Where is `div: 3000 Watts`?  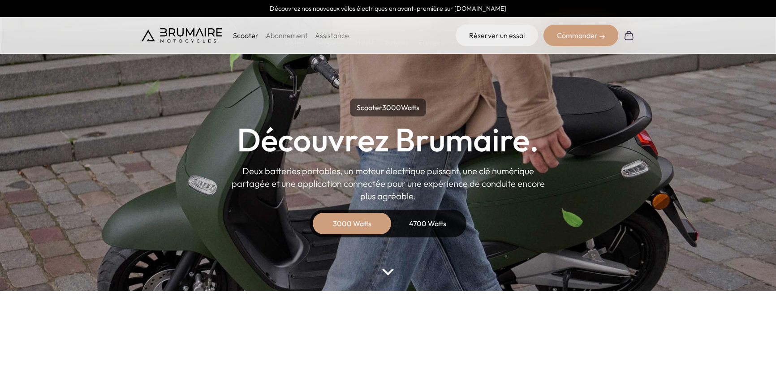 div: 3000 Watts is located at coordinates (352, 224).